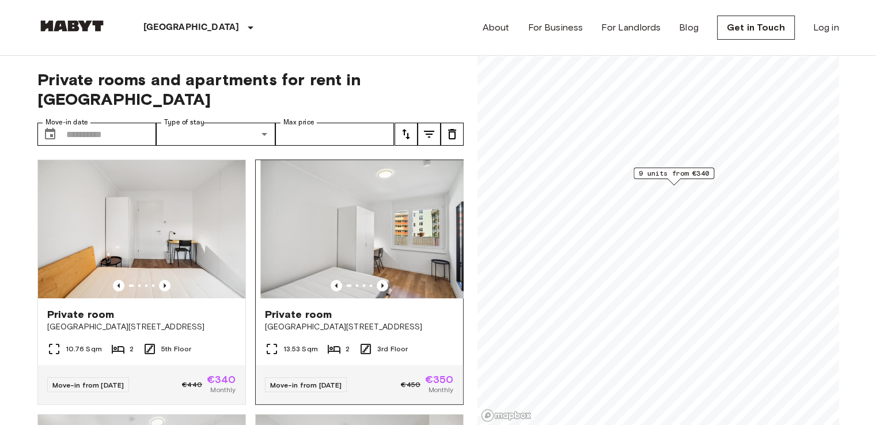 This screenshot has width=876, height=425. I want to click on span: 13.53 Sqm, so click(301, 349).